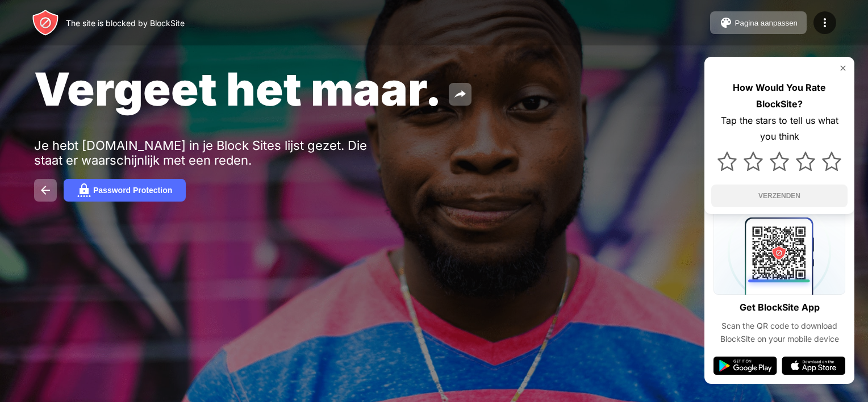 This screenshot has height=402, width=868. I want to click on div: Get BlockSite App, so click(780, 307).